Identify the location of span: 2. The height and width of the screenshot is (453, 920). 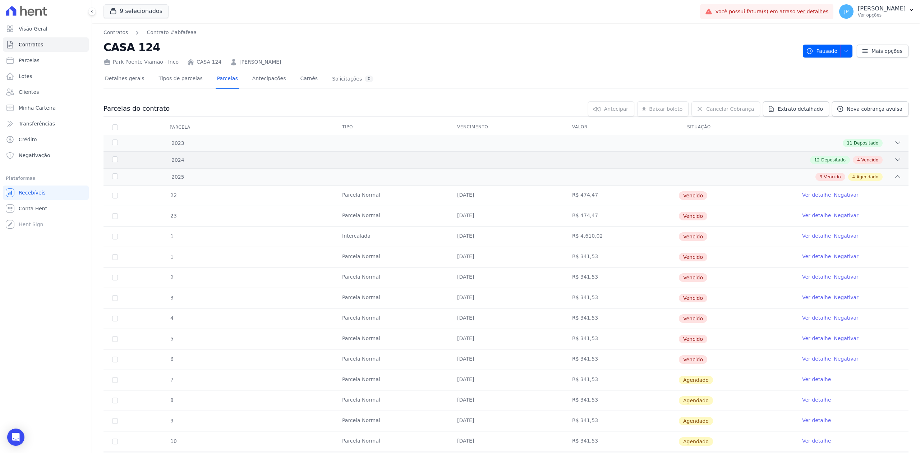
(171, 277).